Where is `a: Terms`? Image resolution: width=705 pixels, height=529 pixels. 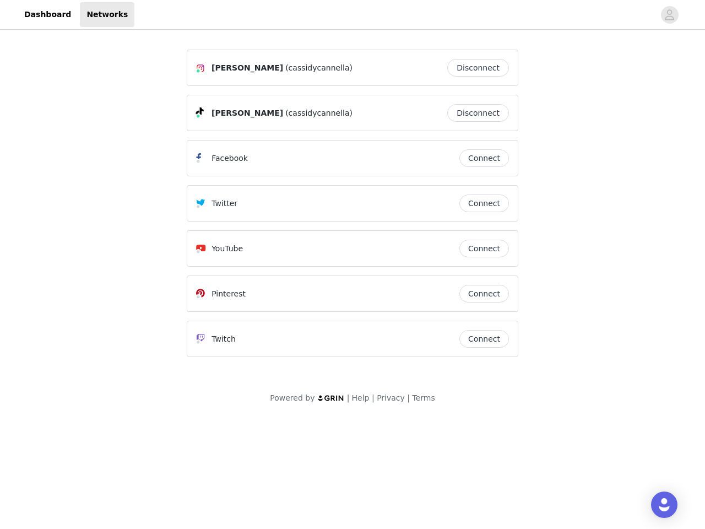
a: Terms is located at coordinates (423, 398).